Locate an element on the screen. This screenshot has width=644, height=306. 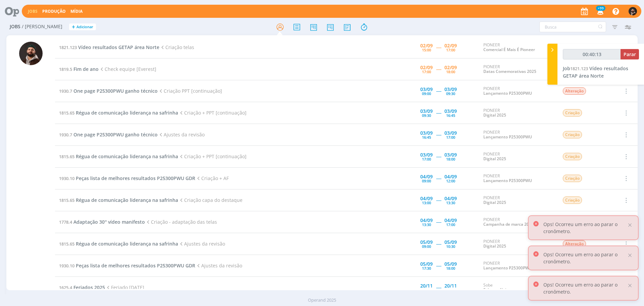
span: Criação + PPT [continuação] is located at coordinates (213, 156).